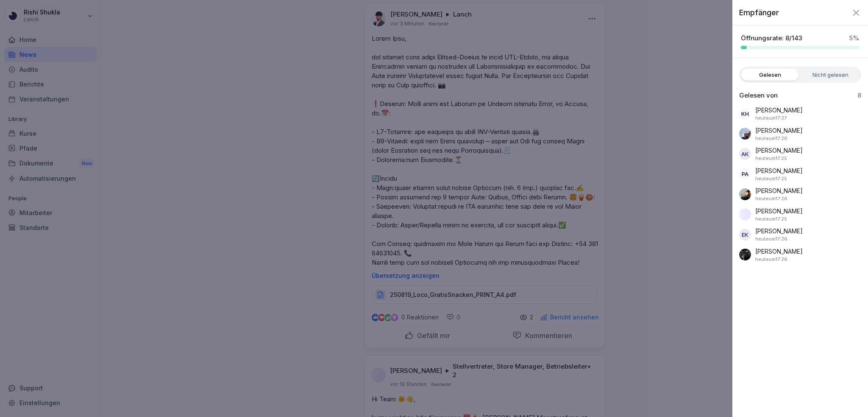 This screenshot has height=417, width=868. I want to click on div: EK, so click(745, 234).